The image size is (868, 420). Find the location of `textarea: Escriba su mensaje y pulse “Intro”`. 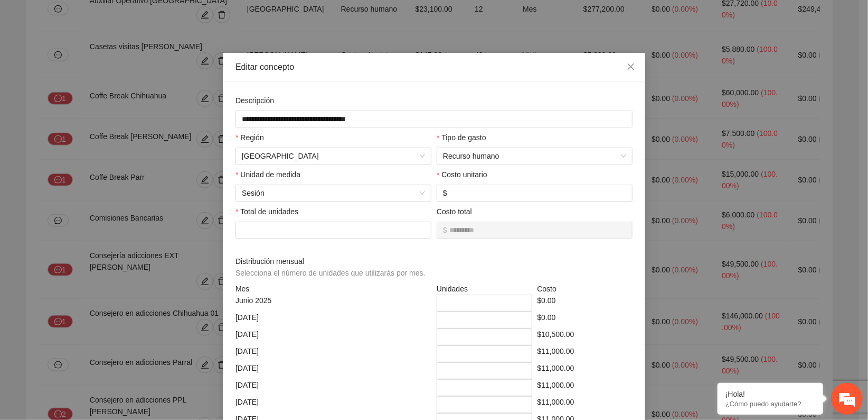

textarea: Escriba su mensaje y pulse “Intro” is located at coordinates (103, 308).